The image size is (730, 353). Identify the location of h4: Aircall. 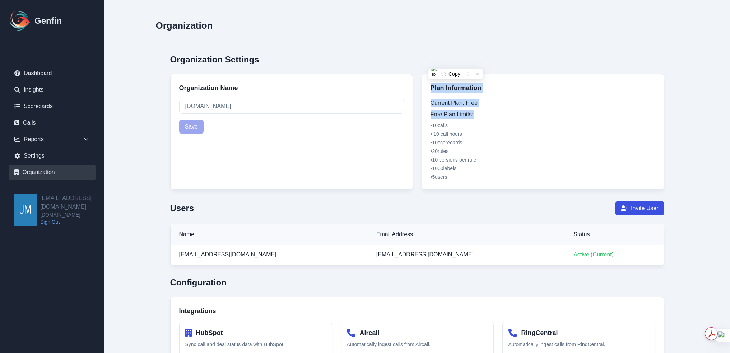
(370, 333).